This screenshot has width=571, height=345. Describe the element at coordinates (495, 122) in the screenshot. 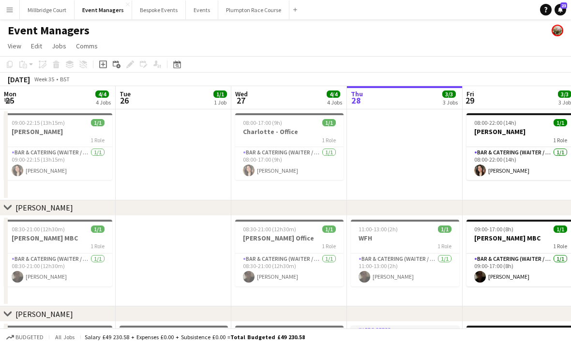

I see `span: 08:00-22:00 (14h)` at that location.